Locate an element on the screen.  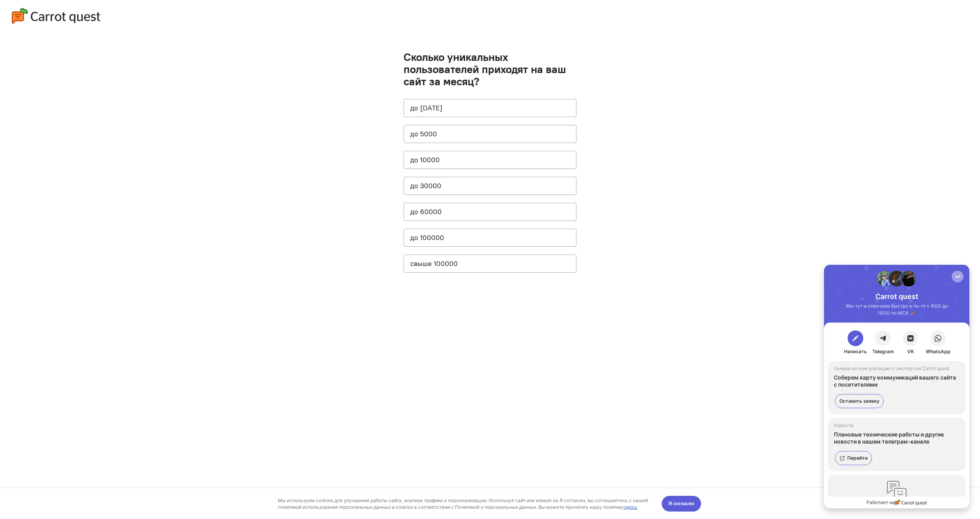
div: Мы тут и отвечаем быстро в пн-пт с 8:00 до 19:00 по МСК 🥕 is located at coordinates (73, 45).